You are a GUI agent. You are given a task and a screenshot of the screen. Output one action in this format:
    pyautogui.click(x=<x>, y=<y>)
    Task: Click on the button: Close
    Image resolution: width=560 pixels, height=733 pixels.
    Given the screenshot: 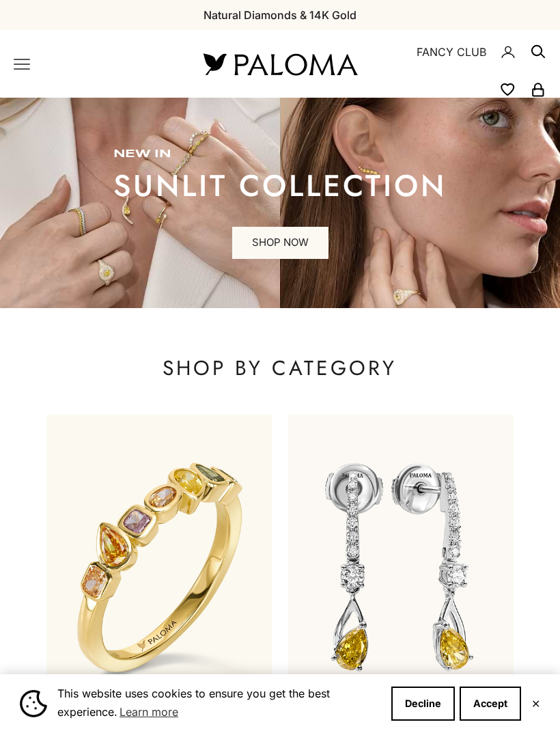 What is the action you would take?
    pyautogui.click(x=535, y=703)
    